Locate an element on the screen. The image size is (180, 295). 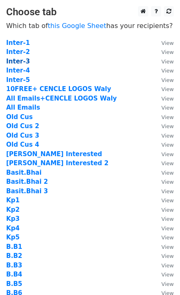
a: Kp4 is located at coordinates (13, 228).